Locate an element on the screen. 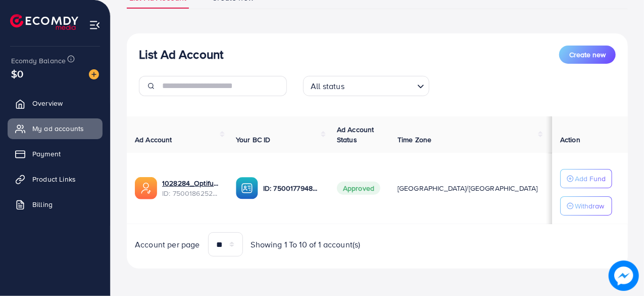 This screenshot has width=644, height=296. a: Payment is located at coordinates (55, 154).